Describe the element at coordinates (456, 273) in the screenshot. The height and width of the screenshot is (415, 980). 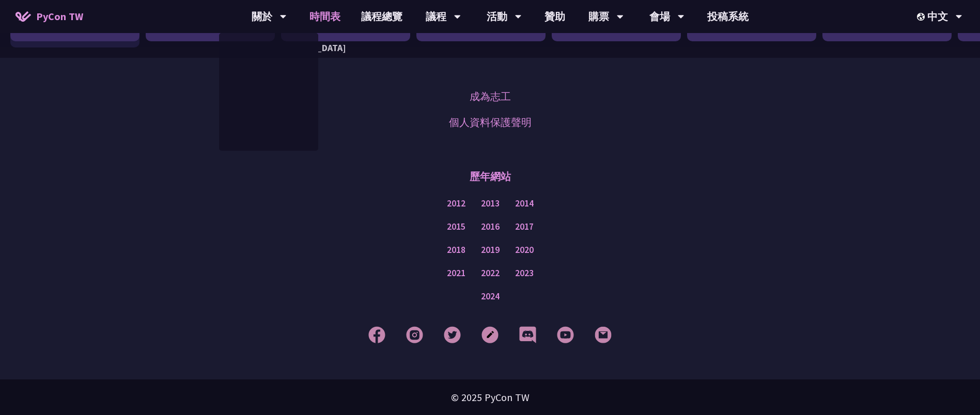
I see `a: 2021` at that location.